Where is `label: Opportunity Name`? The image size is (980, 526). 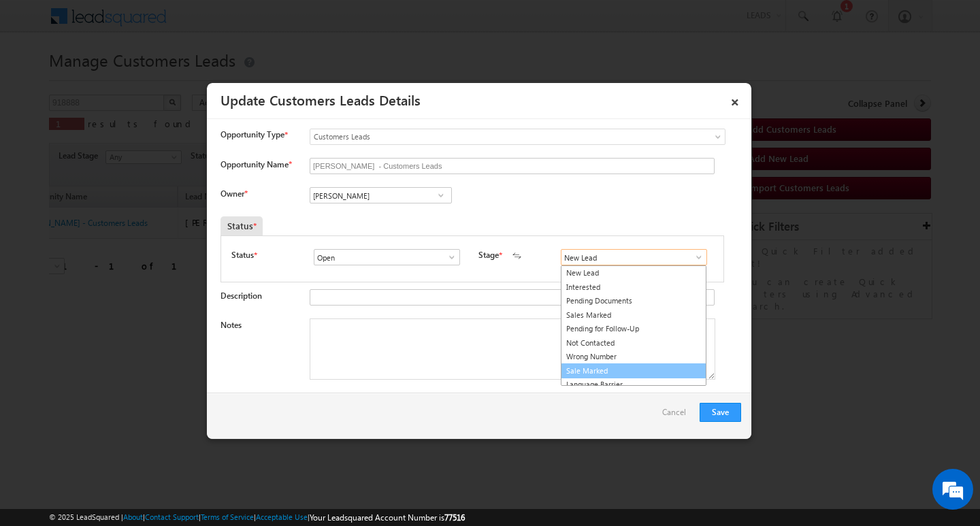 label: Opportunity Name is located at coordinates (256, 164).